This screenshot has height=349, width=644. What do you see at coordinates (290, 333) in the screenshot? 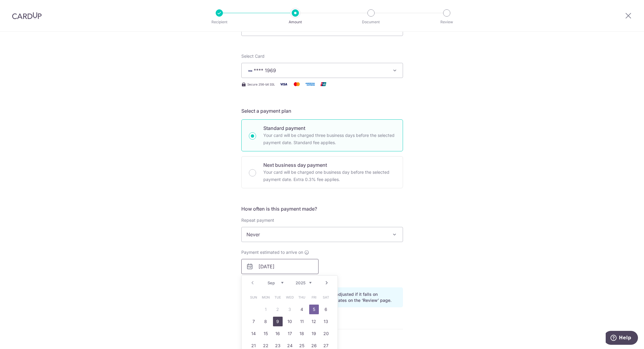
I see `a: 17` at bounding box center [290, 333].